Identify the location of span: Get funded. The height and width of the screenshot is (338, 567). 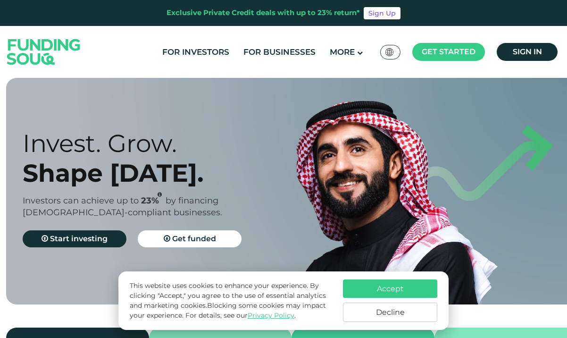
(194, 238).